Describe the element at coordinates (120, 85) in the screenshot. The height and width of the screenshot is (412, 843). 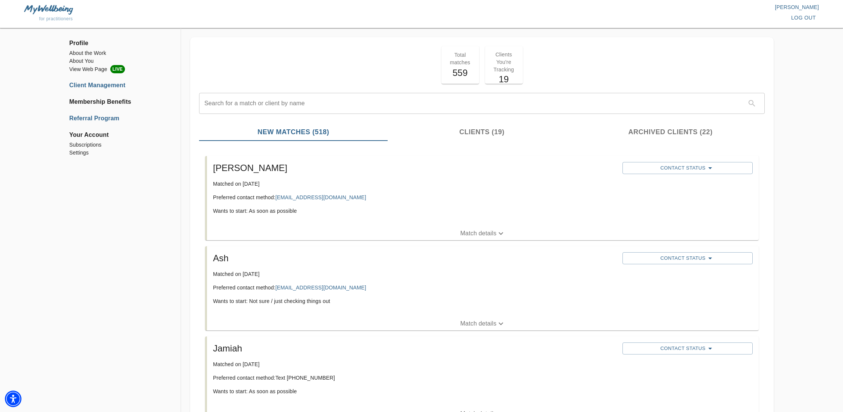
I see `a: Client Management` at that location.